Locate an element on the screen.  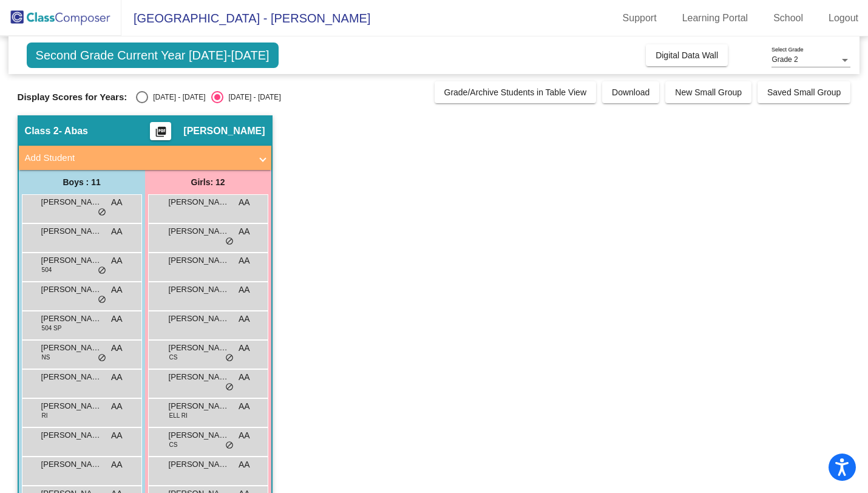
span: NS is located at coordinates (46, 357).